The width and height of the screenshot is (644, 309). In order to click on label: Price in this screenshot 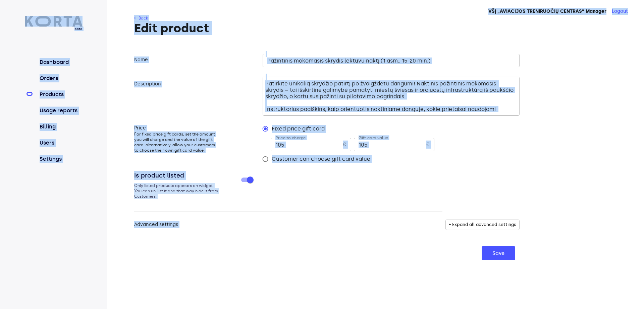, I will do `click(198, 139)`.